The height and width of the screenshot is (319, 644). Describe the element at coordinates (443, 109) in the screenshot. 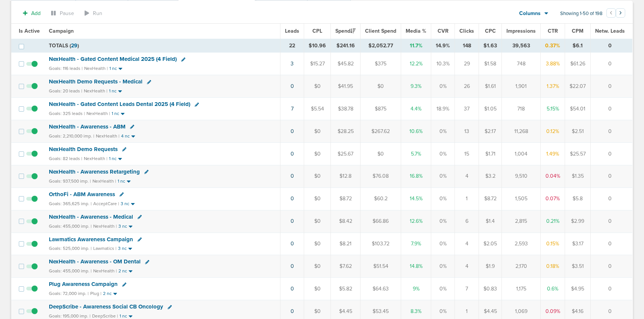

I see `td: 18.9%` at that location.